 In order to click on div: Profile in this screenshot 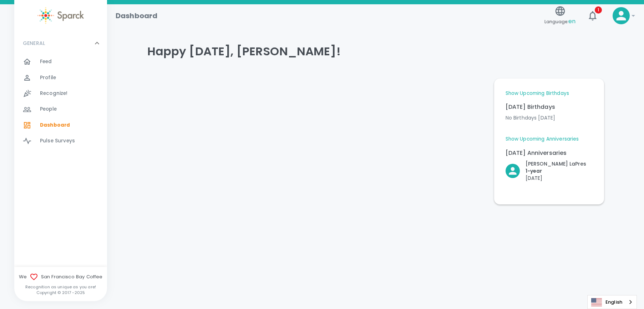, I will do `click(61, 78)`.